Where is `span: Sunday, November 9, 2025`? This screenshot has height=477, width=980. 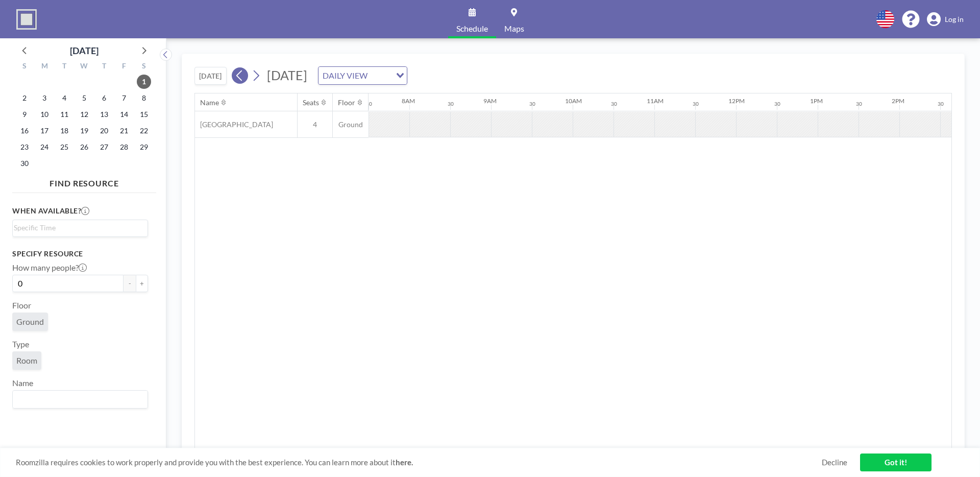
span: Sunday, November 9, 2025 is located at coordinates (25, 114).